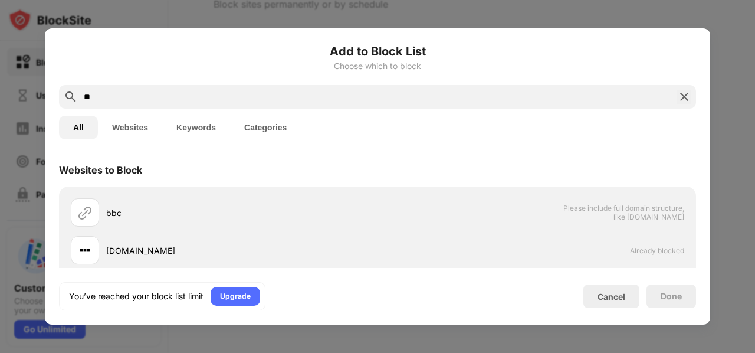  I want to click on div: Upgrade, so click(235, 296).